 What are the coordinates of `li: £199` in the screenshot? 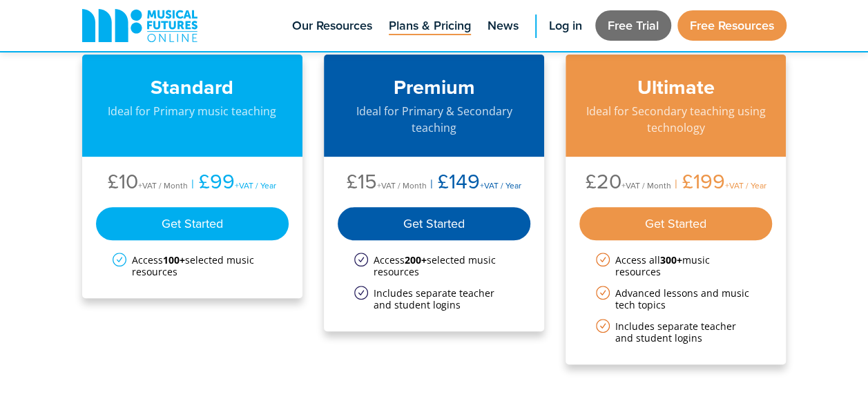 It's located at (719, 183).